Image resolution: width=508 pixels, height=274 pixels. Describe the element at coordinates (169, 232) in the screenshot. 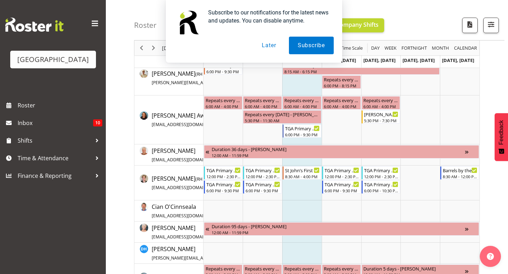

I see `td: Ciska Vogelzang resource` at that location.